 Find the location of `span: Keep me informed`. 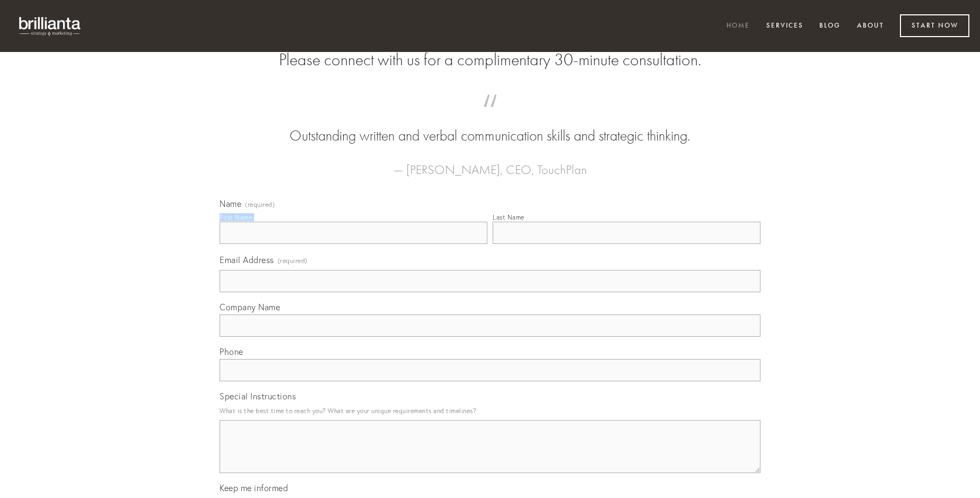

span: Keep me informed is located at coordinates (254, 488).